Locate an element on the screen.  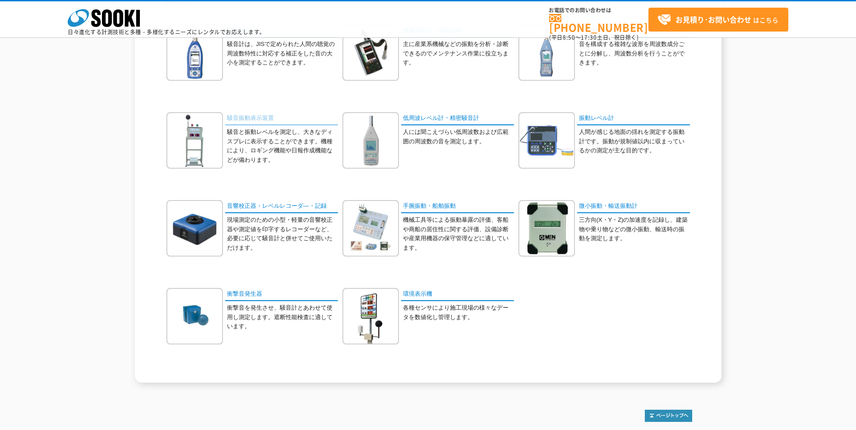
img: 手腕振動・船舶振動 is located at coordinates (370, 228).